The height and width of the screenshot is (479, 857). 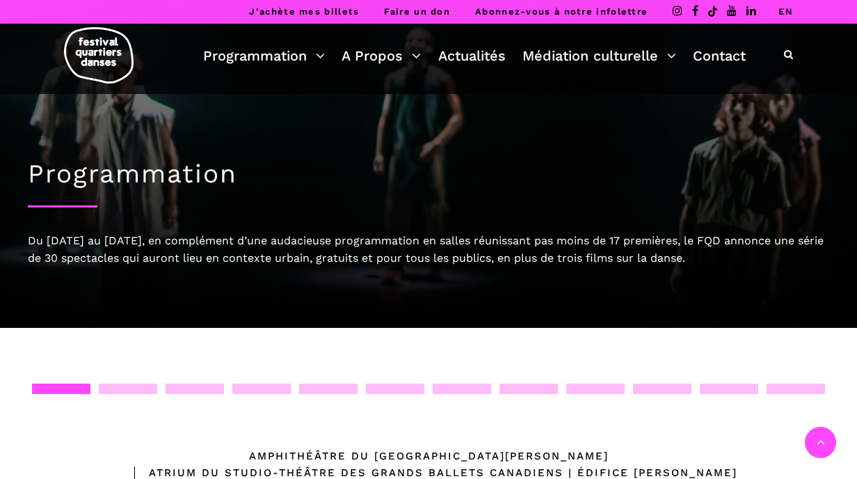 What do you see at coordinates (785, 11) in the screenshot?
I see `a: EN` at bounding box center [785, 11].